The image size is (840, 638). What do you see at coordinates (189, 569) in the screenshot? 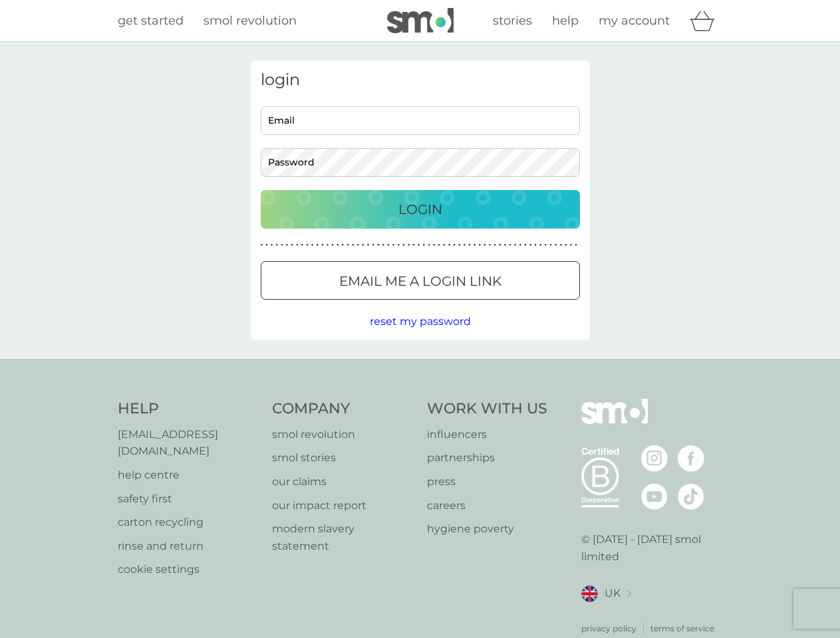
I see `a: cookie settings` at bounding box center [189, 569].